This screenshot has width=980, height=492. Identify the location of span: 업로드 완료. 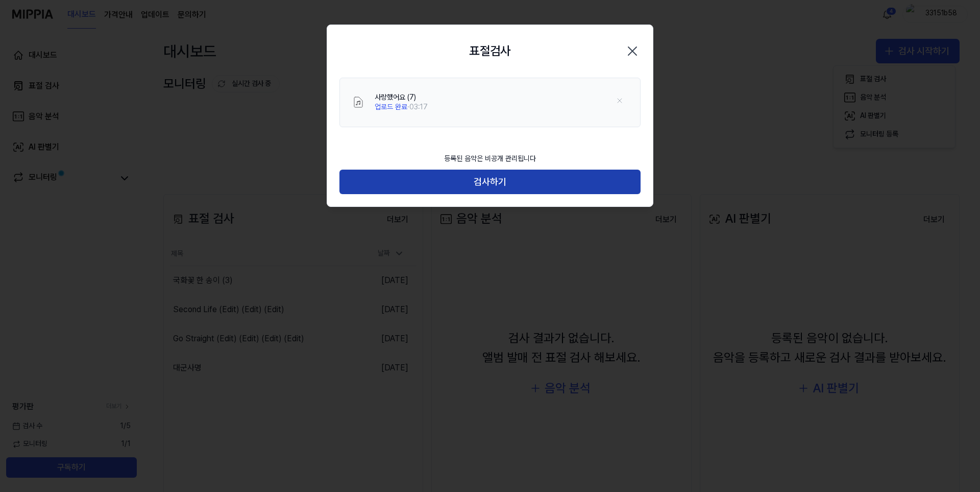
(391, 107).